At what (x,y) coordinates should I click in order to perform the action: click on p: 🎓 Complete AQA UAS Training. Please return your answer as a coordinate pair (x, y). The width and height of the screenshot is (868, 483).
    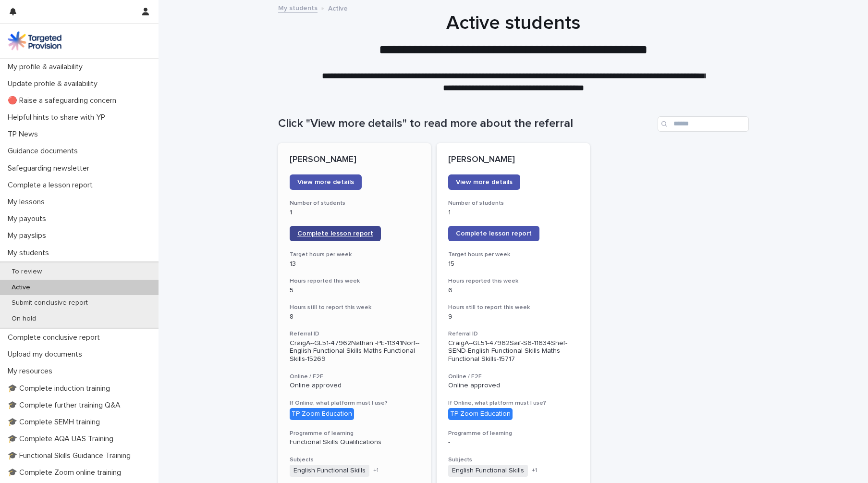
    Looking at the image, I should click on (62, 439).